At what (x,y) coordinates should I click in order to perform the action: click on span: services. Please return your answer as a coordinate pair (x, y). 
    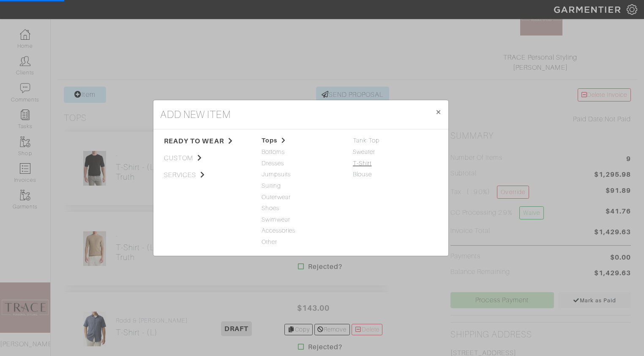
    Looking at the image, I should click on (206, 175).